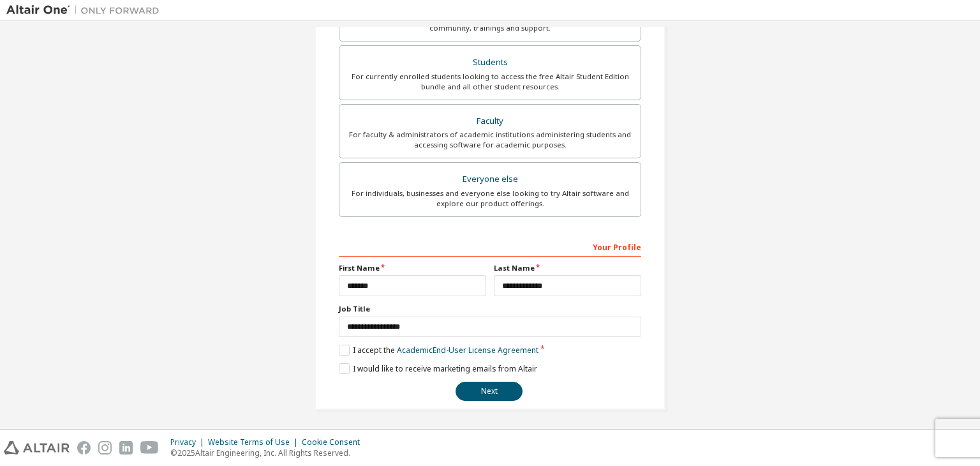 The width and height of the screenshot is (980, 466). What do you see at coordinates (105, 447) in the screenshot?
I see `img: instagram.svg` at bounding box center [105, 447].